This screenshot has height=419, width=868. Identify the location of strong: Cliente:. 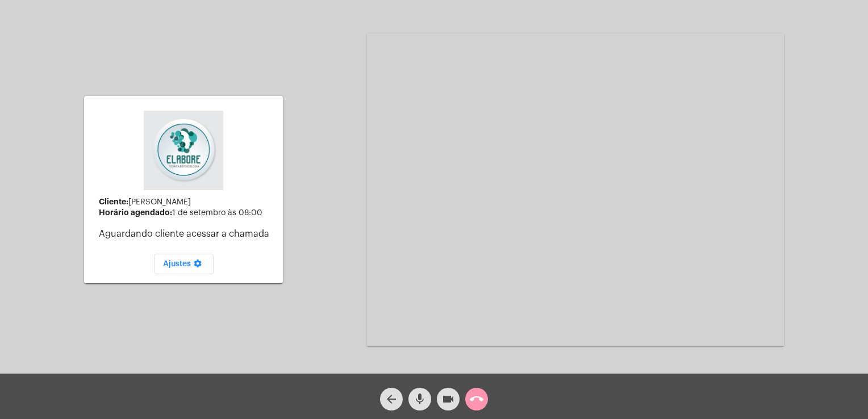
(114, 201).